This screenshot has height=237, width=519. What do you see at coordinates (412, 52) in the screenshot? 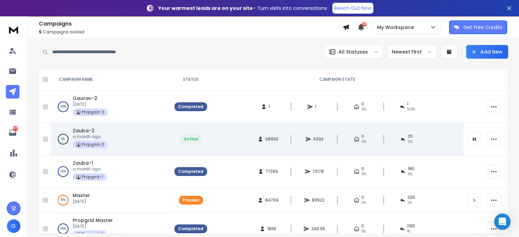
I see `button: Newest First` at bounding box center [412, 52].